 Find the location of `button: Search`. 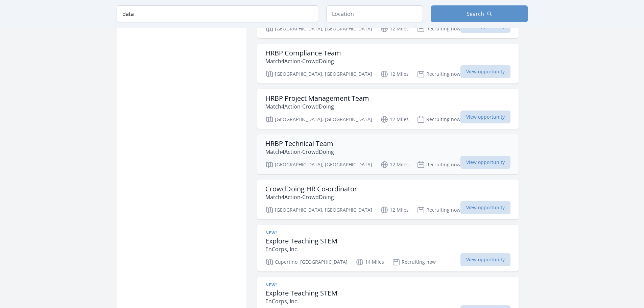

button: Search is located at coordinates (480, 14).